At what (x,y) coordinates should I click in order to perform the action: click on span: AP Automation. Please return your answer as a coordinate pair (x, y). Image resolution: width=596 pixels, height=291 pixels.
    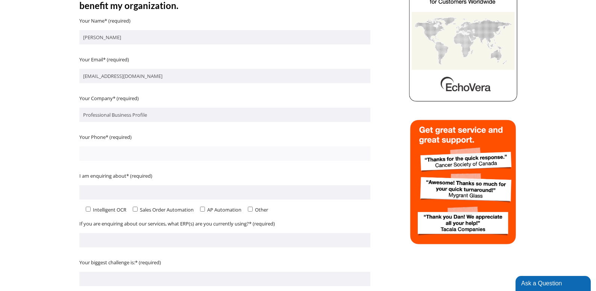
    Looking at the image, I should click on (224, 210).